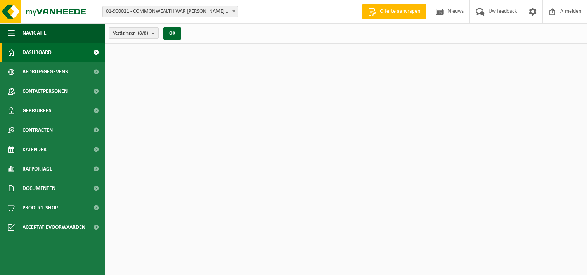 The image size is (587, 275). Describe the element at coordinates (143, 33) in the screenshot. I see `count: (8/8)` at that location.